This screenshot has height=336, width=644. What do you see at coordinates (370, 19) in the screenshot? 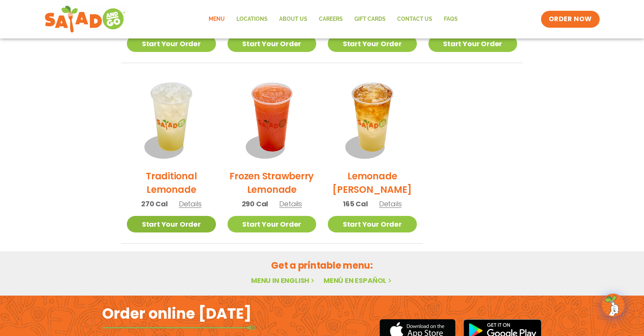
I see `a: GIFT CARDS` at bounding box center [370, 19].